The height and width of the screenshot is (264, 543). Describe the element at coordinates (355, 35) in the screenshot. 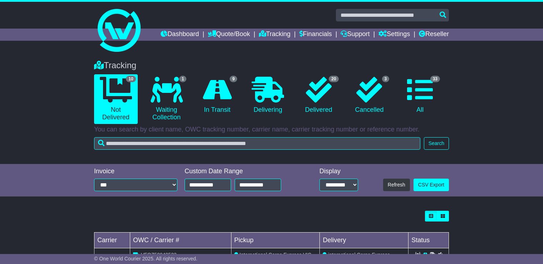

I see `a: Support` at that location.